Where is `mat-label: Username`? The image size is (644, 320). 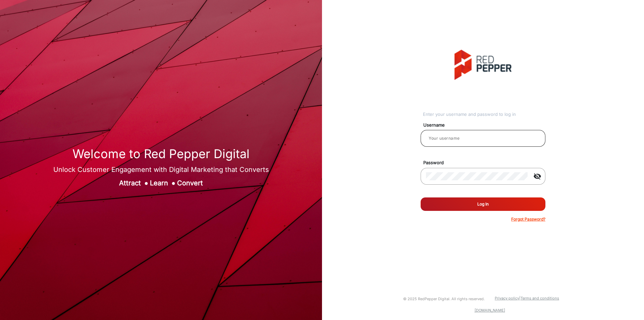 mat-label: Username is located at coordinates (486, 125).